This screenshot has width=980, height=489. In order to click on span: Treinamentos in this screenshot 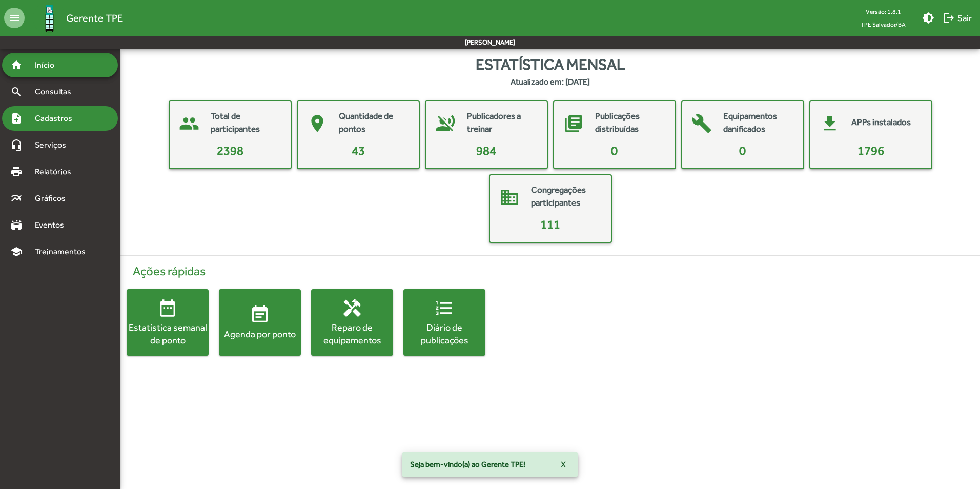, I will do `click(63, 252)`.